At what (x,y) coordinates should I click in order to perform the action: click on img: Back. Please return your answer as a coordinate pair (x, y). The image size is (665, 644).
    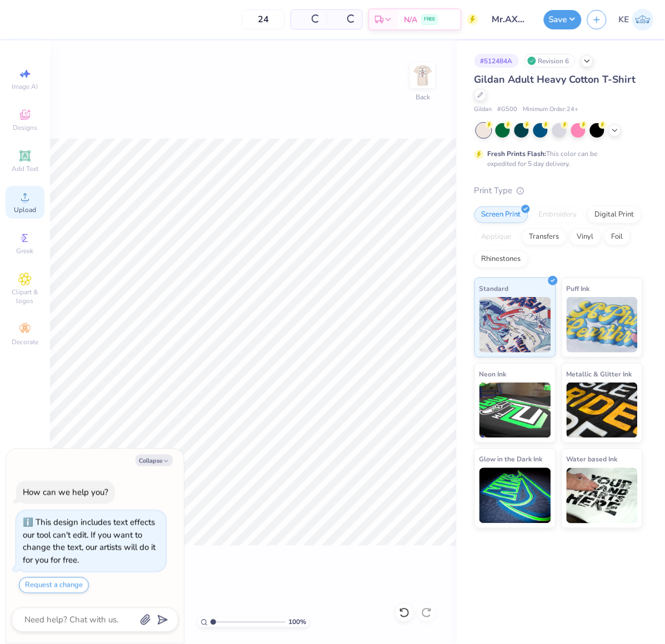
    Looking at the image, I should click on (423, 76).